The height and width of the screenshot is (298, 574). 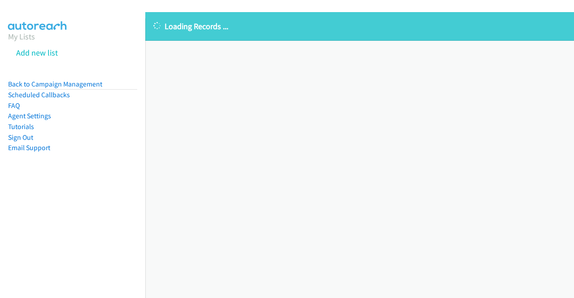 What do you see at coordinates (22, 36) in the screenshot?
I see `a: My Lists` at bounding box center [22, 36].